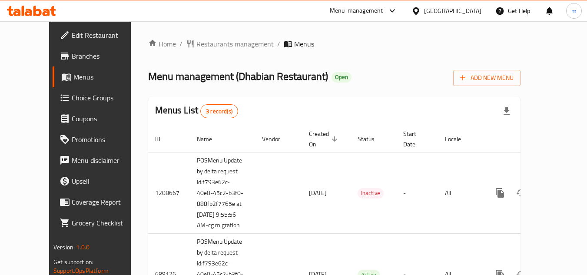  What do you see at coordinates (230, 44) in the screenshot?
I see `a: Restaurants management` at bounding box center [230, 44].